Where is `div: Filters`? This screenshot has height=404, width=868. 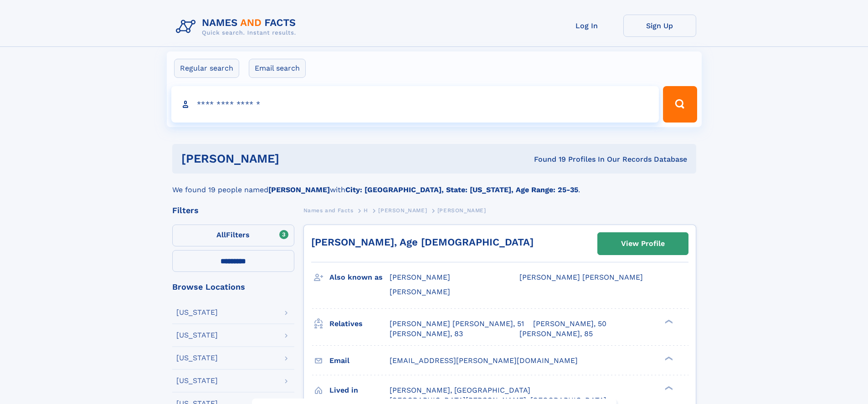 div: Filters is located at coordinates (233, 211).